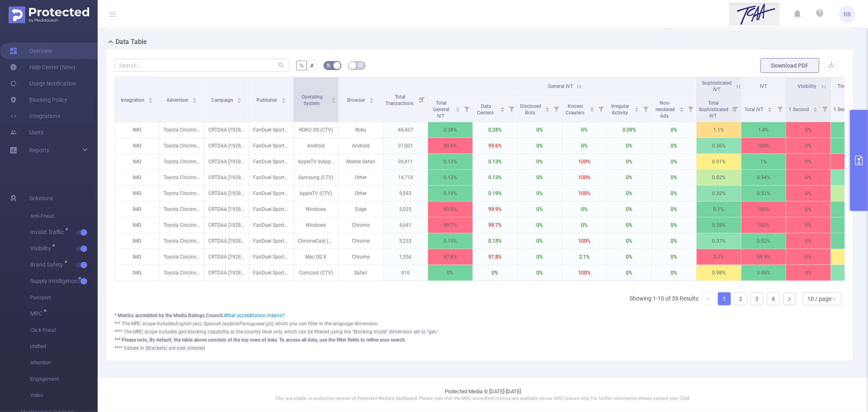 The width and height of the screenshot is (868, 412). Describe the element at coordinates (764, 87) in the screenshot. I see `span: IVT` at that location.